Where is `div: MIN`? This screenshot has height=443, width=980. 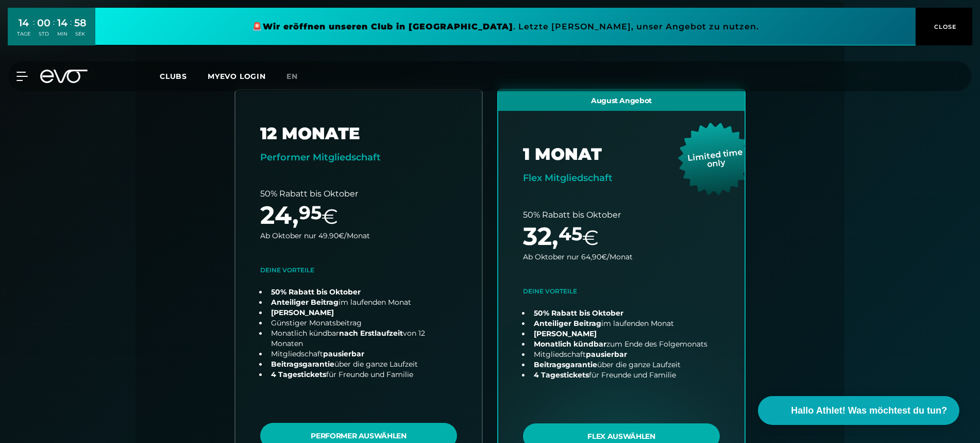 div: MIN is located at coordinates (63, 34).